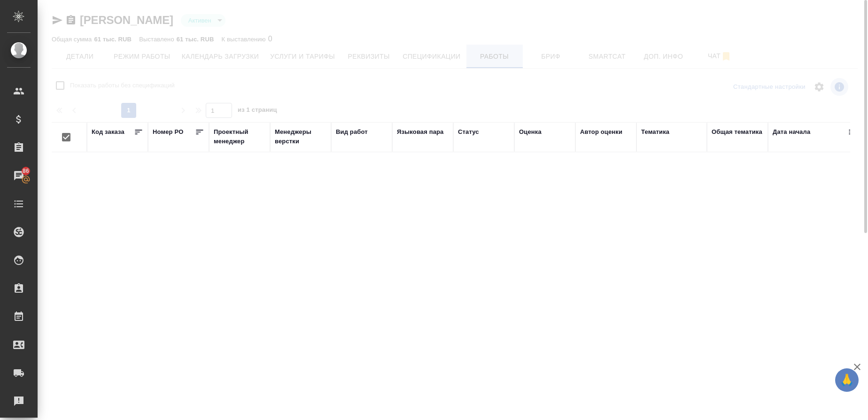  Describe the element at coordinates (108, 132) in the screenshot. I see `div: Код заказа` at that location.